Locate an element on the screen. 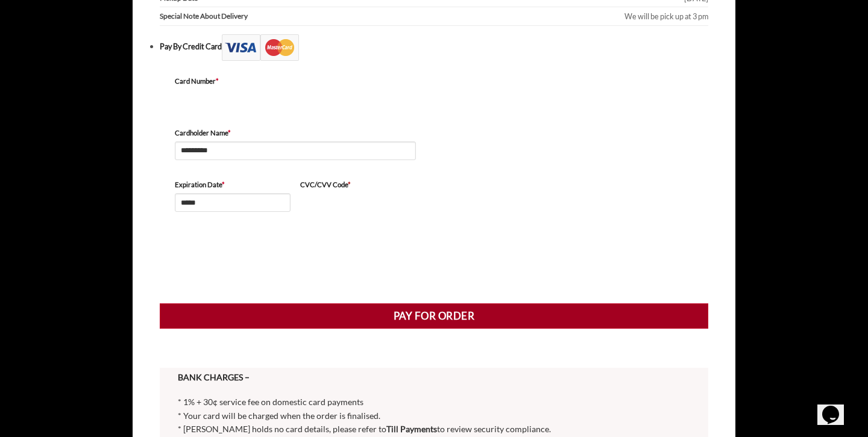 This screenshot has width=868, height=437. strong: Till Payments is located at coordinates (411, 428).